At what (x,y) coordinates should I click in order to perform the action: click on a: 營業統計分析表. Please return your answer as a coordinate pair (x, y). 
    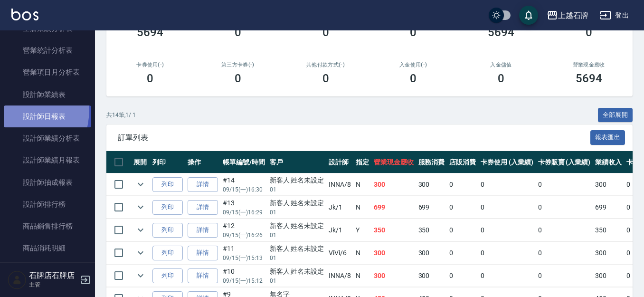
    Looking at the image, I should click on (48, 50).